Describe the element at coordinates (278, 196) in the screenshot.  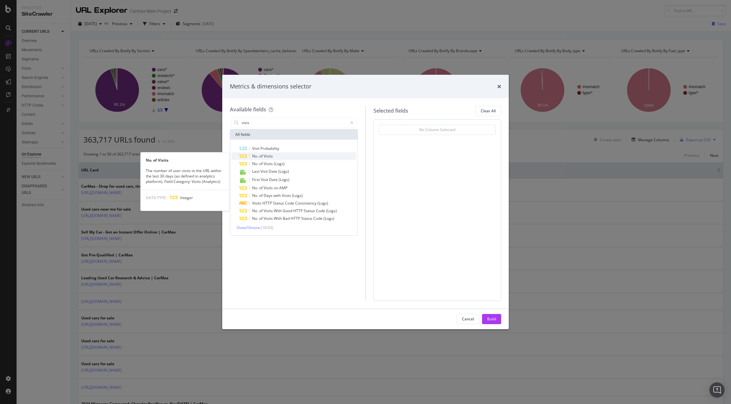
I see `span: with` at that location.